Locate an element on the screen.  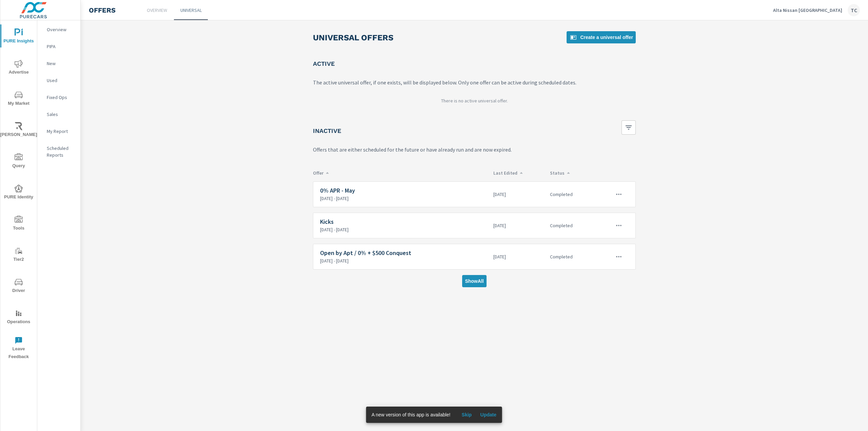
div: My Report is located at coordinates (59, 131).